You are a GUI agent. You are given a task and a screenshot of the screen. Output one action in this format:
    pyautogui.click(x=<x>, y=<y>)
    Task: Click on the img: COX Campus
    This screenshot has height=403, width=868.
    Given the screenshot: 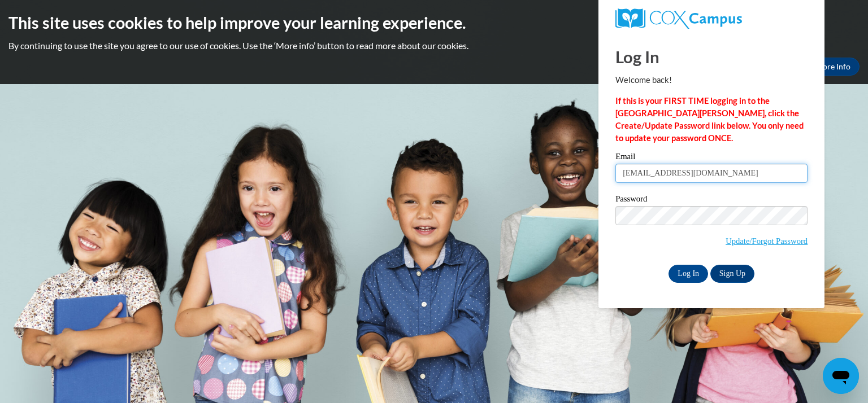 What is the action you would take?
    pyautogui.click(x=679, y=18)
    